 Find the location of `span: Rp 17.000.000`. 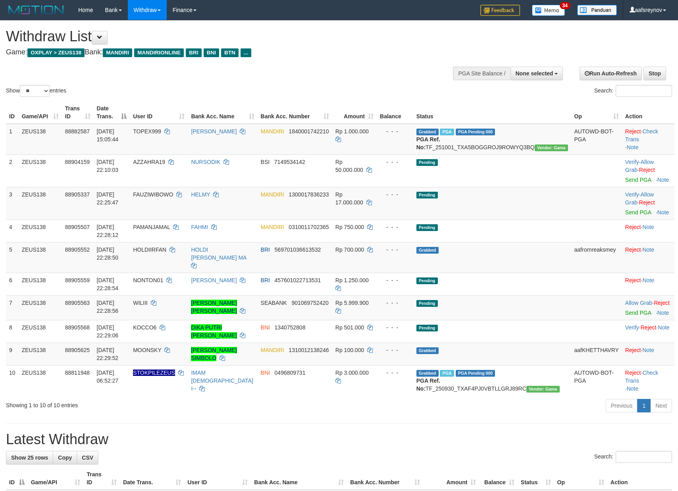

span: Rp 17.000.000 is located at coordinates (349, 198).